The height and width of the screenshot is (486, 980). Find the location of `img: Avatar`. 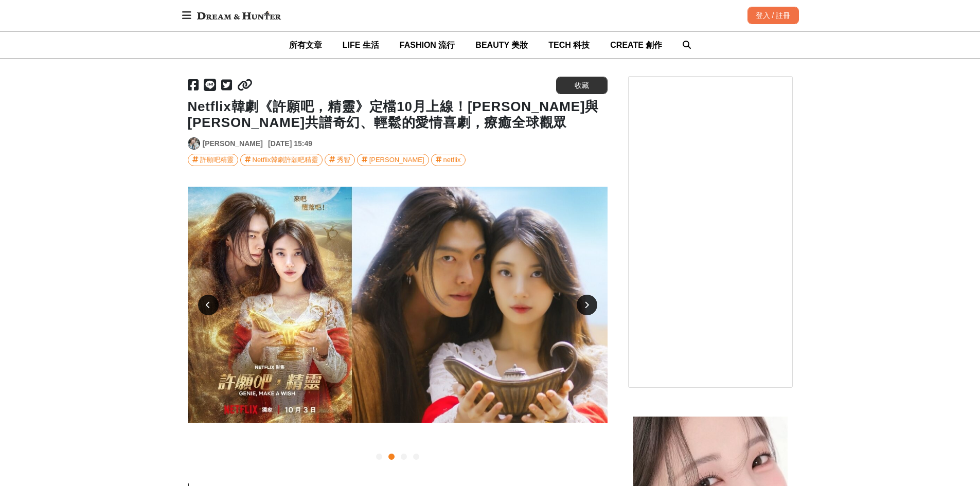

img: Avatar is located at coordinates (194, 143).